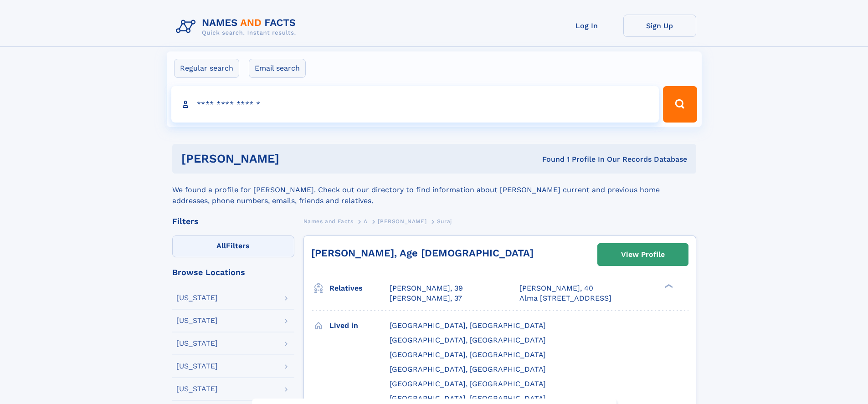 This screenshot has width=868, height=404. What do you see at coordinates (277, 68) in the screenshot?
I see `label: Email search` at bounding box center [277, 68].